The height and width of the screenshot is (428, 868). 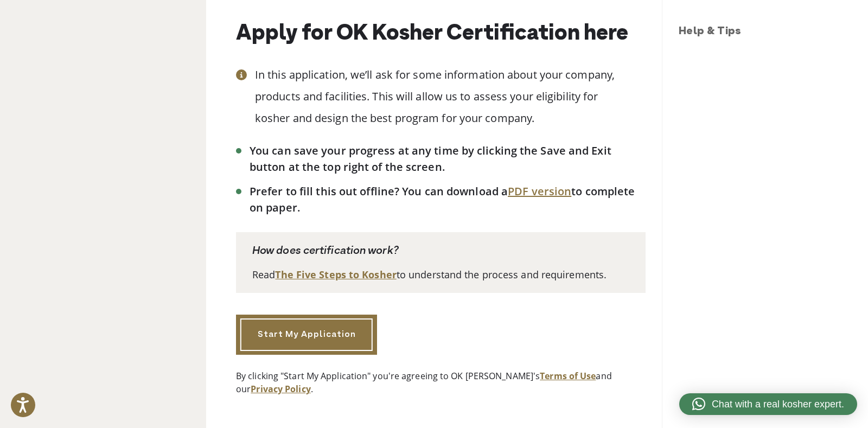 What do you see at coordinates (767, 32) in the screenshot?
I see `h3: Help & Tips` at bounding box center [767, 32].